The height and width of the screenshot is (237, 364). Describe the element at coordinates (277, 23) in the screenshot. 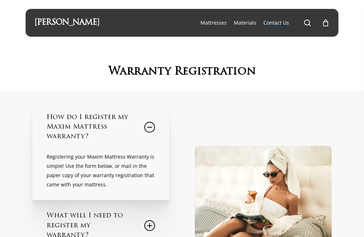

I see `a: Contact Us` at that location.